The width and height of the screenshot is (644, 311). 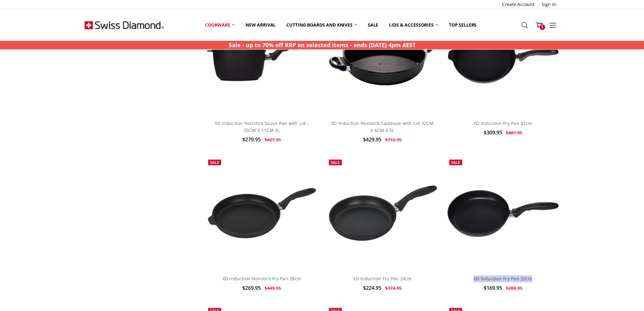 I want to click on span: $449.95, so click(x=273, y=287).